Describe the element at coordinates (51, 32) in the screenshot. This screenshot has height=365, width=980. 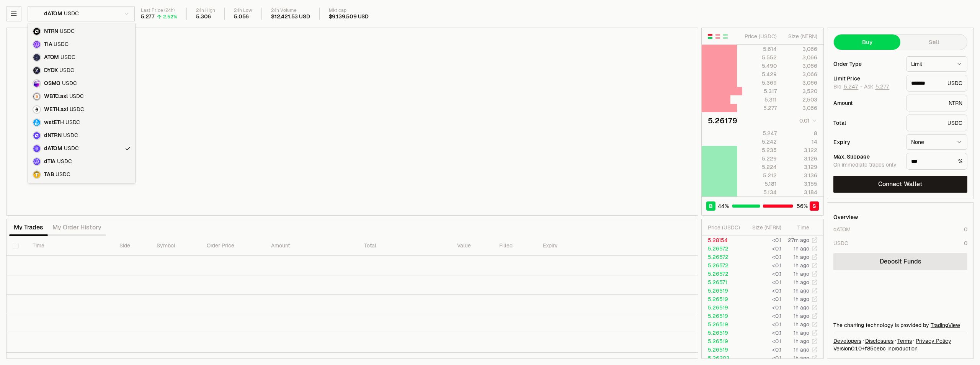
I see `span: NTRN` at that location.